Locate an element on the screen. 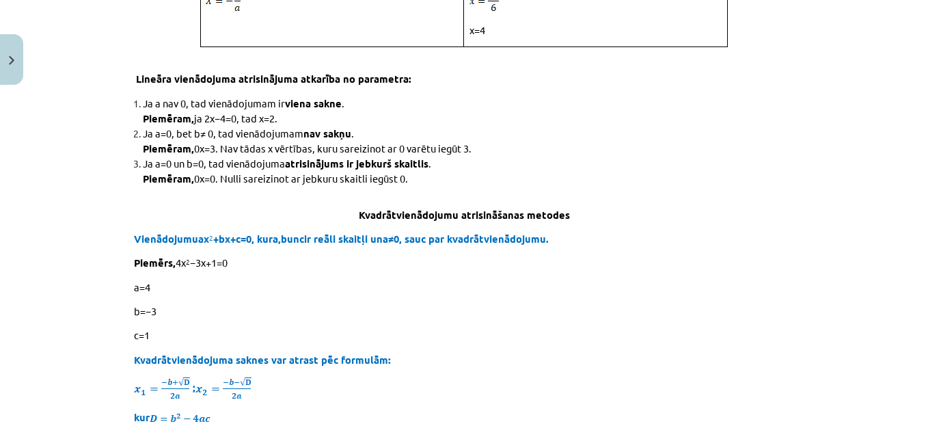 Image resolution: width=928 pixels, height=439 pixels. span: 4x −3x+1=0 is located at coordinates (202, 262).